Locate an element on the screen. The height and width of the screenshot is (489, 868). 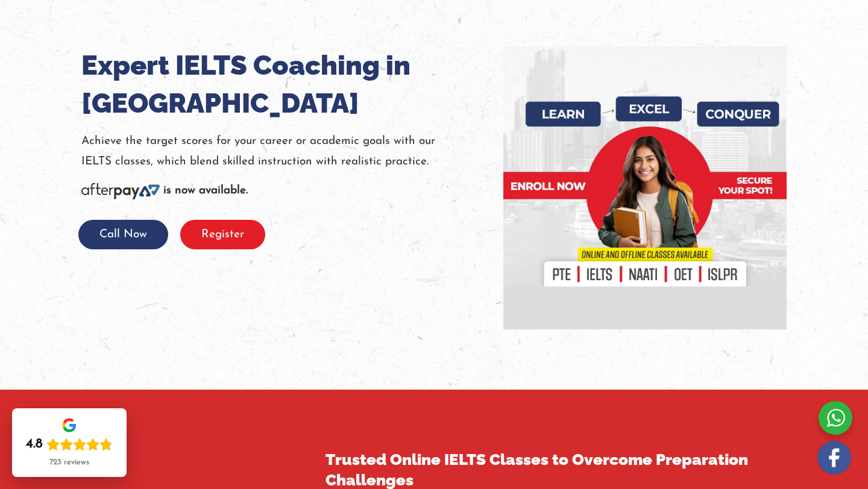
div: 4.8 is located at coordinates (34, 445).